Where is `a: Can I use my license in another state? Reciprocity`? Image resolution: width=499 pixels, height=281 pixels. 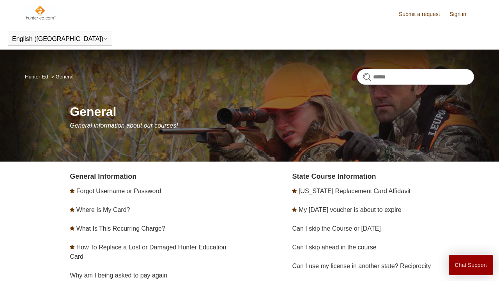 a: Can I use my license in another state? Reciprocity is located at coordinates (362, 266).